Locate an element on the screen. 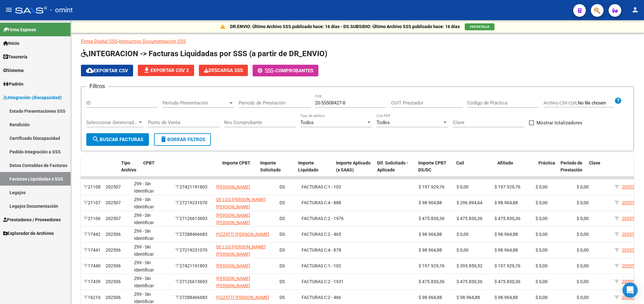 This screenshot has height=304, width=644. span: Dif. Solicitado - Aplicado is located at coordinates (393, 167).